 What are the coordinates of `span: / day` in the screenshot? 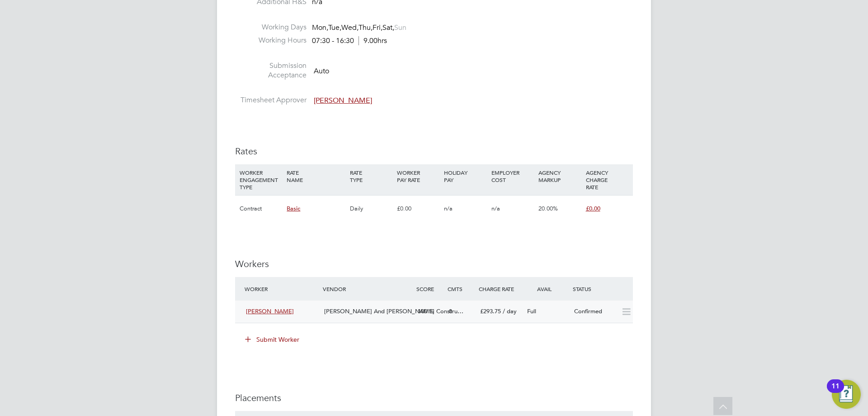 It's located at (509, 311).